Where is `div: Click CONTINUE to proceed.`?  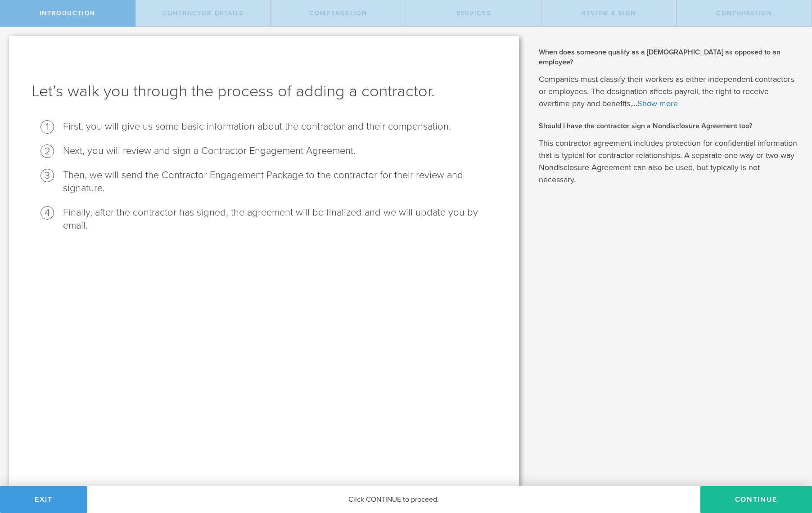 div: Click CONTINUE to proceed. is located at coordinates (394, 500).